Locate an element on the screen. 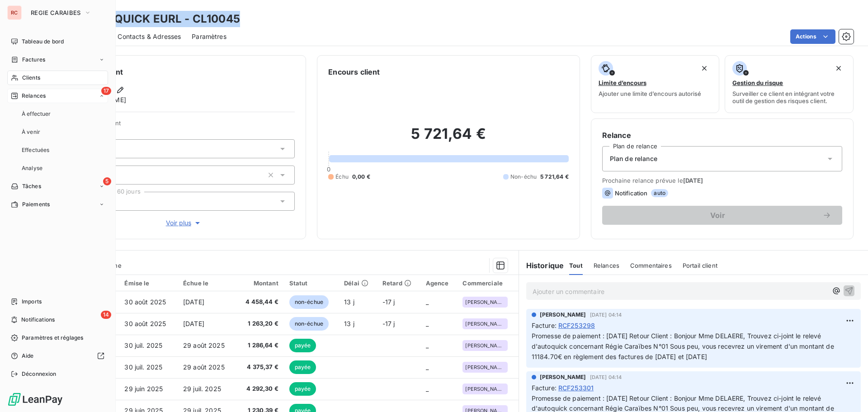 Image resolution: width=868 pixels, height=412 pixels. span: REGIE CARAIBES is located at coordinates (56, 13).